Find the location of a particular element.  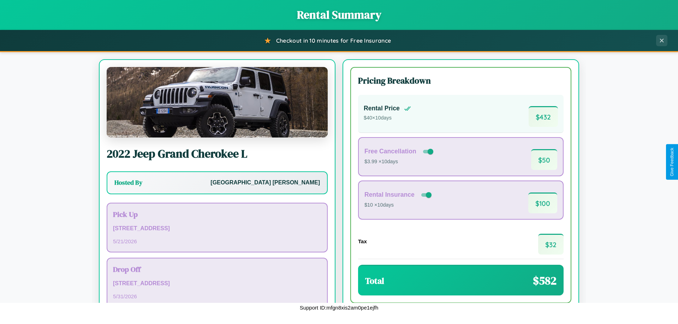

span: Checkout in 10 minutes for Free Insurance is located at coordinates (333, 41).